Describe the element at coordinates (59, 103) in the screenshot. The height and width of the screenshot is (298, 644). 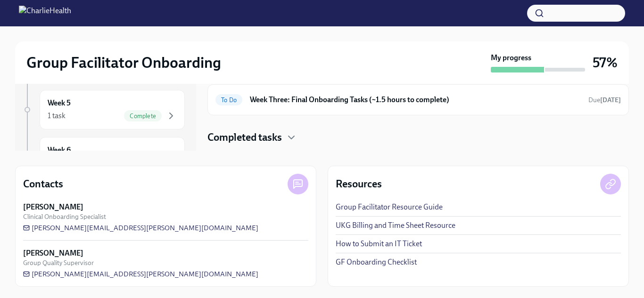
I see `h6: Week 5` at that location.